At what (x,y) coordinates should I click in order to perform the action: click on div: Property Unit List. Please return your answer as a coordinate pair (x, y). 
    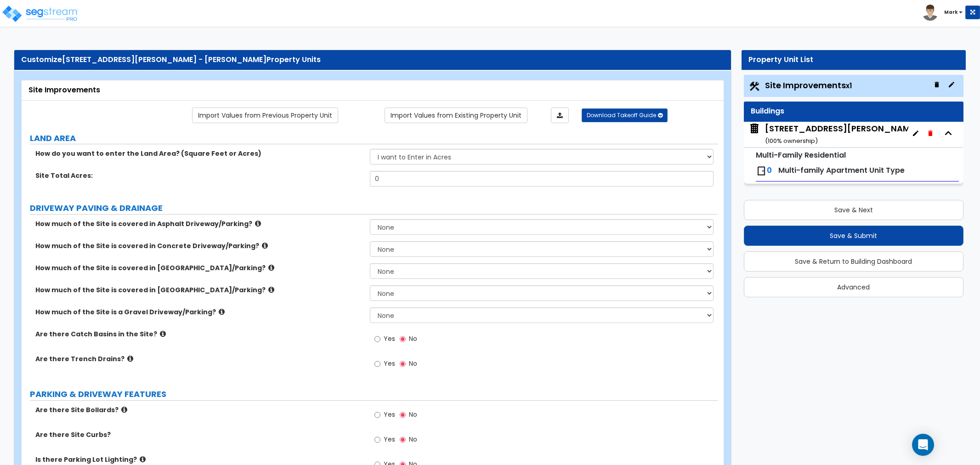
    Looking at the image, I should click on (853, 60).